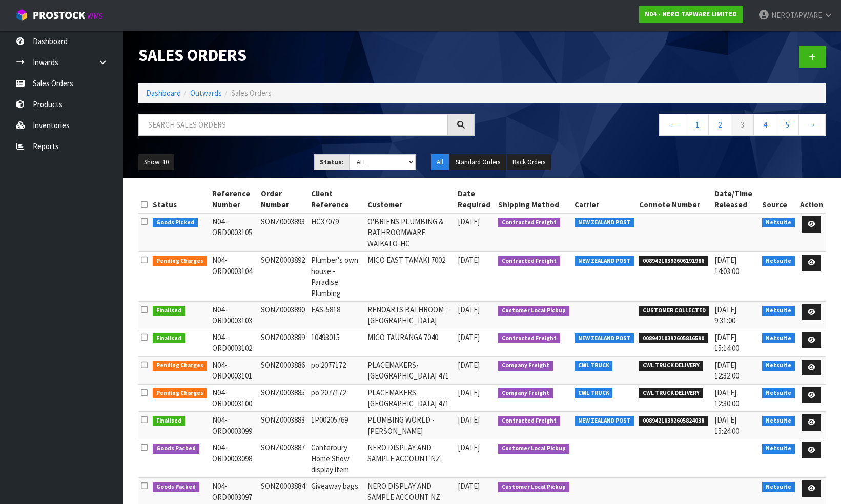 This screenshot has height=504, width=841. What do you see at coordinates (234, 425) in the screenshot?
I see `td: N04-ORD0003099` at bounding box center [234, 425].